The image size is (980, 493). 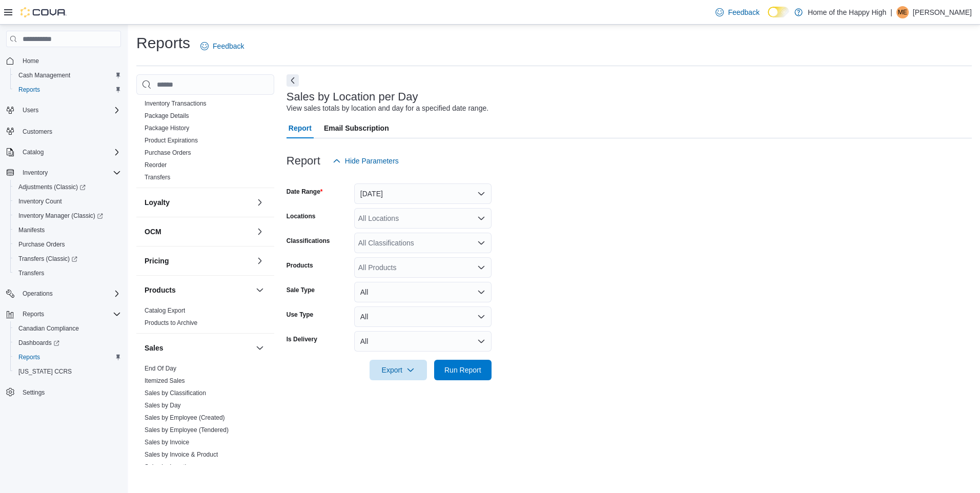 What do you see at coordinates (186, 430) in the screenshot?
I see `a: Sales by Employee (Tendered)` at bounding box center [186, 430].